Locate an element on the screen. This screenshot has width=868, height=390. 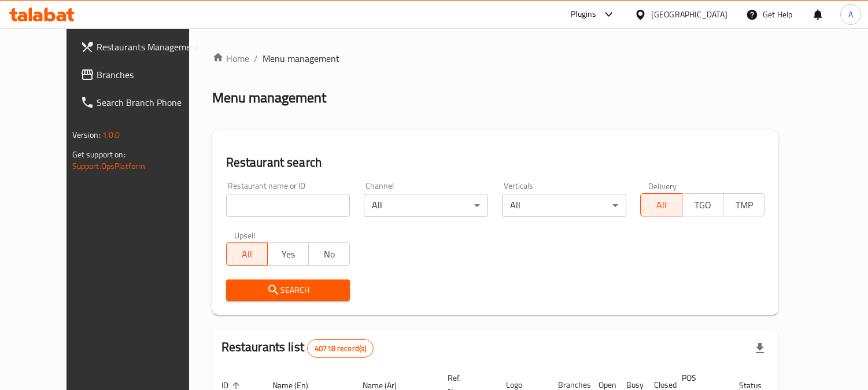
a: Support.OpsPlatform is located at coordinates (109, 166).